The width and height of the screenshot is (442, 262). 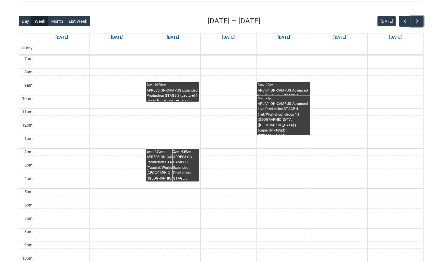 What do you see at coordinates (284, 85) in the screenshot?
I see `div: 9am - 10am` at bounding box center [284, 85].